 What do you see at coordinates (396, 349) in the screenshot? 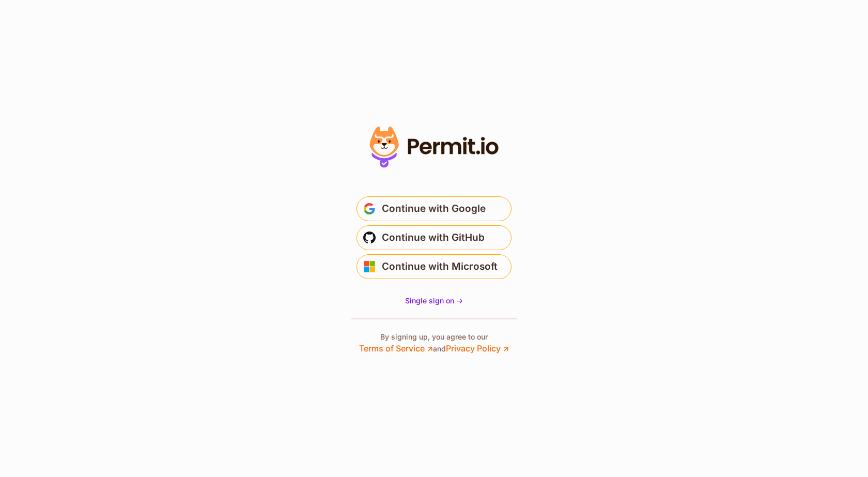
I see `a: Terms of Service ↗` at bounding box center [396, 349].